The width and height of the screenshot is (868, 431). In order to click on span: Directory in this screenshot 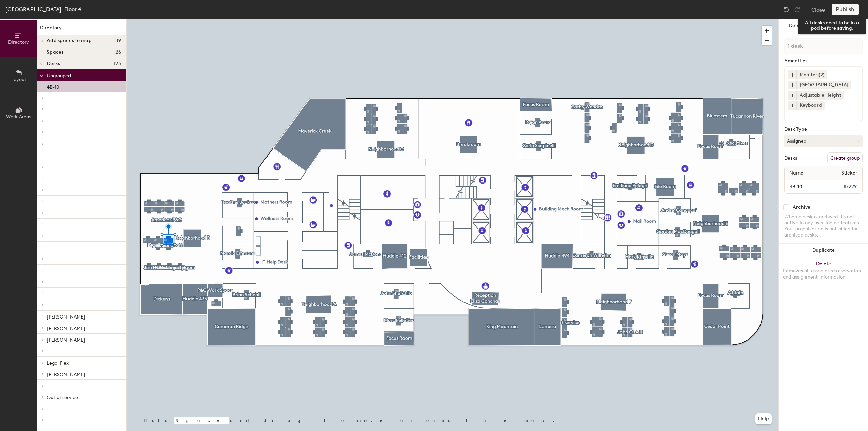, I will do `click(19, 42)`.